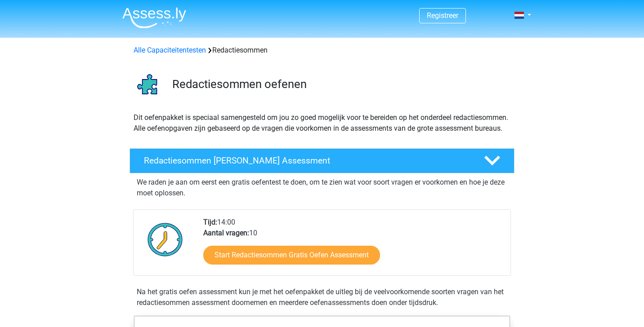 The image size is (644, 327). I want to click on img: redactiesommen, so click(148, 86).